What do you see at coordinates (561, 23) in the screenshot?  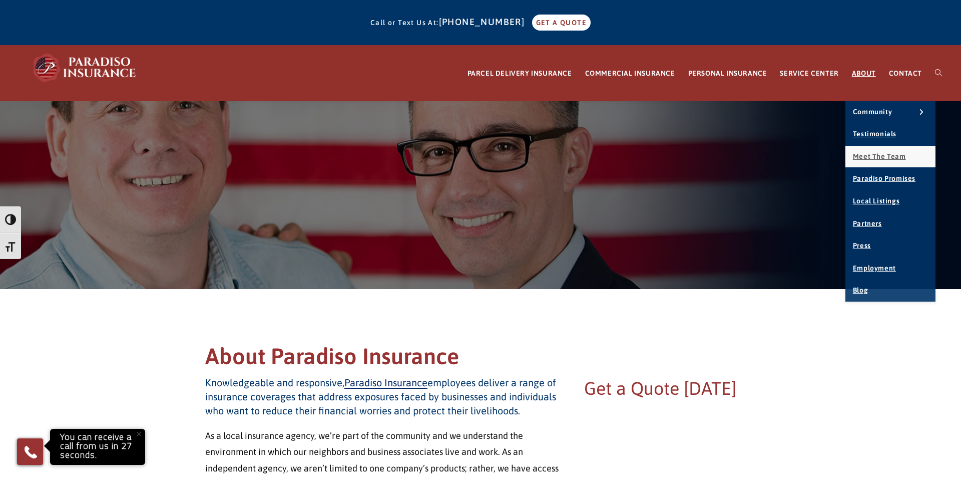 I see `a: GET A QUOTE` at bounding box center [561, 23].